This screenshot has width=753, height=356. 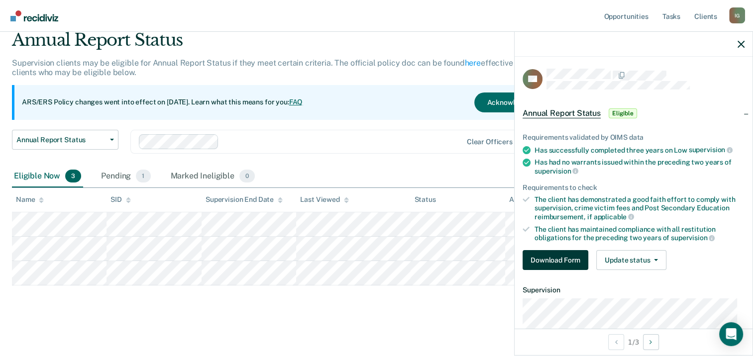 I want to click on a: FAQ, so click(x=296, y=102).